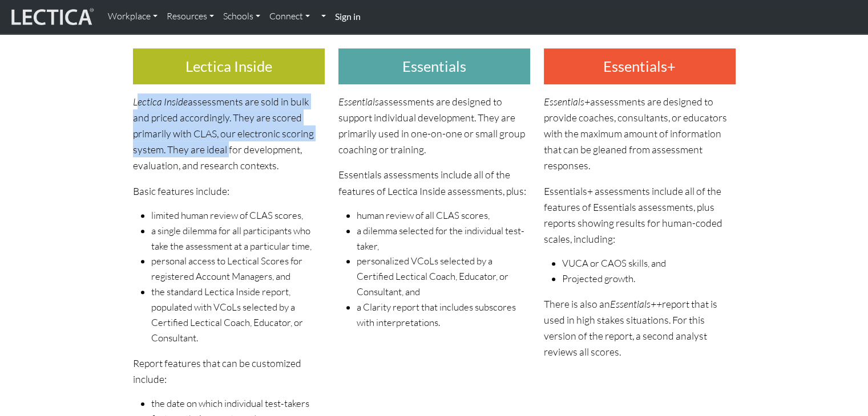 The height and width of the screenshot is (416, 868). What do you see at coordinates (241, 16) in the screenshot?
I see `a: Schools` at bounding box center [241, 16].